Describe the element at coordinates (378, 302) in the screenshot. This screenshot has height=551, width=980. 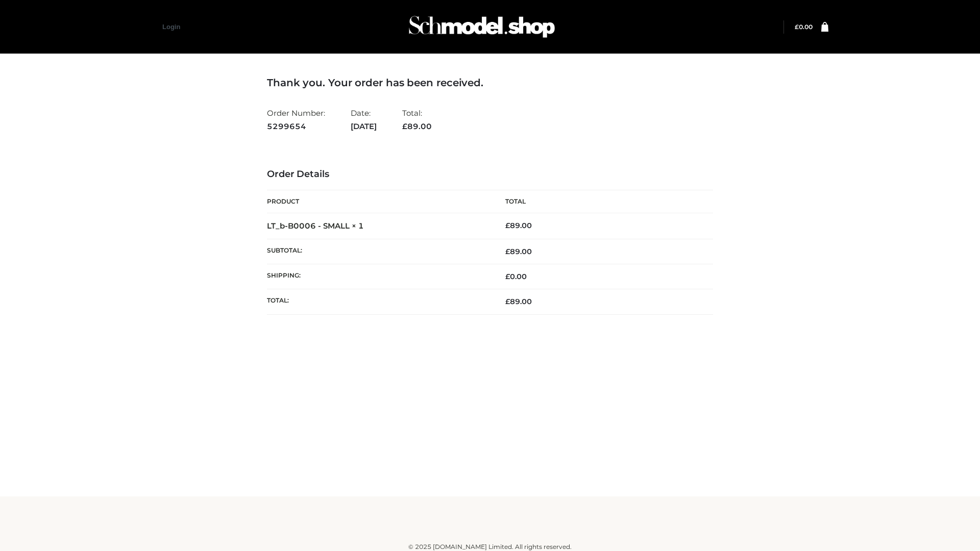
I see `th: Total:` at that location.